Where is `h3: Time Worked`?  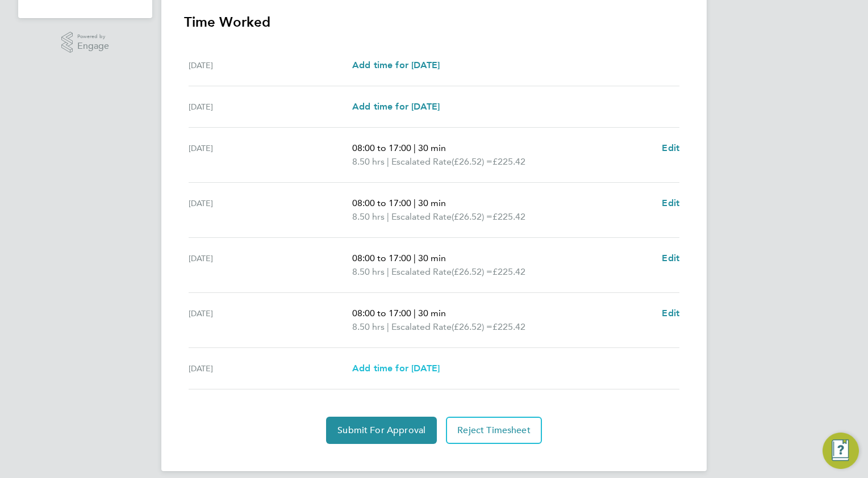
h3: Time Worked is located at coordinates (434, 22).